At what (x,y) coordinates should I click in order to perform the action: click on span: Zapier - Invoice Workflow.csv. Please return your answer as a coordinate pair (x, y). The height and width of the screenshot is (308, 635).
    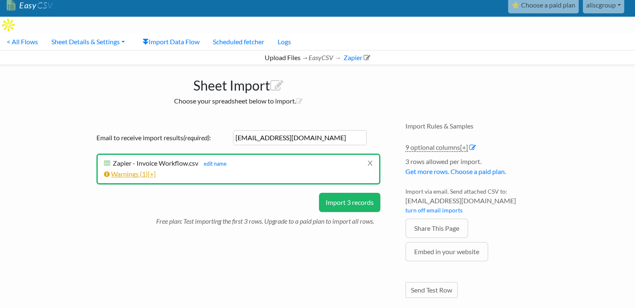
    Looking at the image, I should click on (155, 163).